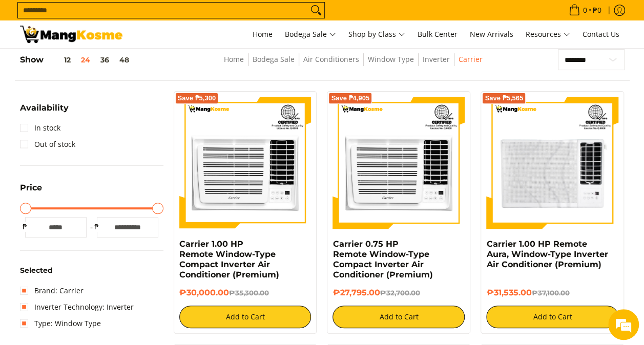 This screenshot has width=644, height=345. Describe the element at coordinates (548, 34) in the screenshot. I see `a: Resources` at that location.